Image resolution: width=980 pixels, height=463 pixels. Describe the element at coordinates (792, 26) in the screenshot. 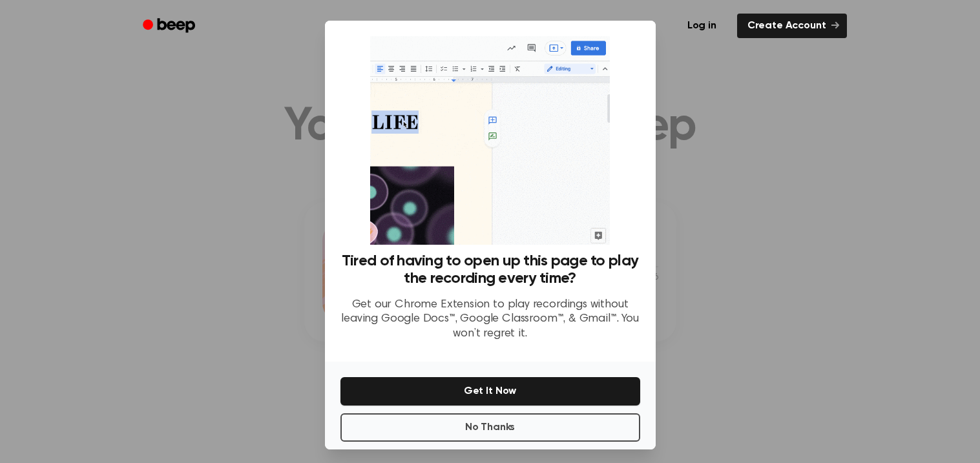

I see `a: Create Account` at that location.